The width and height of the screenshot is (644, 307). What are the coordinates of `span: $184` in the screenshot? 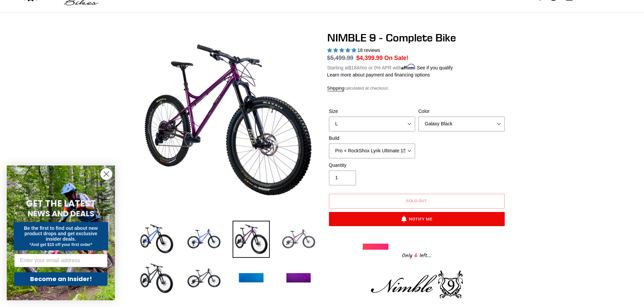 It's located at (354, 68).